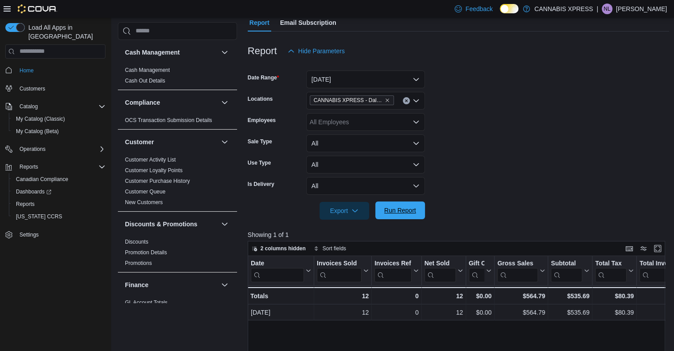 Image resolution: width=674 pixels, height=351 pixels. Describe the element at coordinates (55, 162) in the screenshot. I see `nav: Complex example` at that location.